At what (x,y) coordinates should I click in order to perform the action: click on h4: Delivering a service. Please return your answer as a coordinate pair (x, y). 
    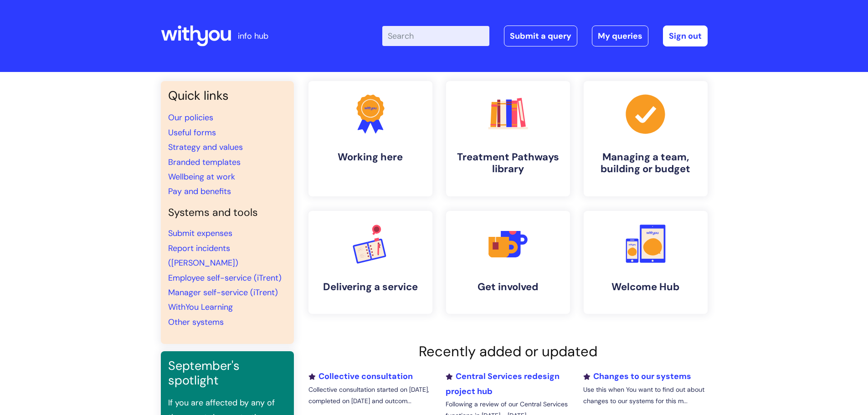
    Looking at the image, I should click on (371, 287).